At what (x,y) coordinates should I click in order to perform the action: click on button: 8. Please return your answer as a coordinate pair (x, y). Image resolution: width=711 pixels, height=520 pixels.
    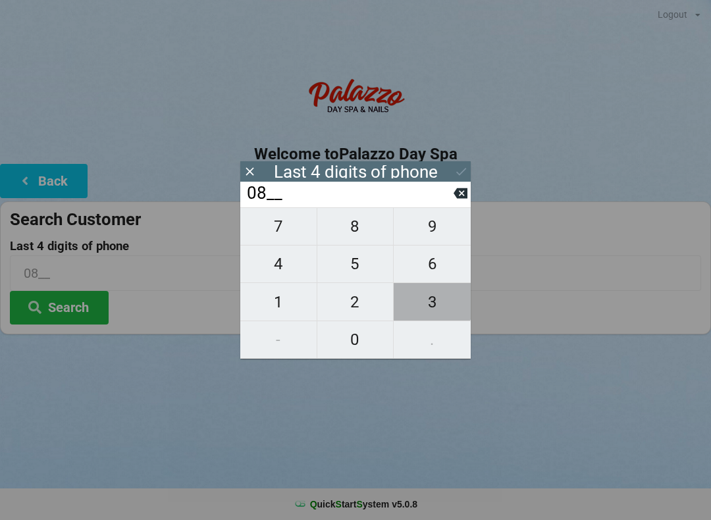
    Looking at the image, I should click on (356, 227).